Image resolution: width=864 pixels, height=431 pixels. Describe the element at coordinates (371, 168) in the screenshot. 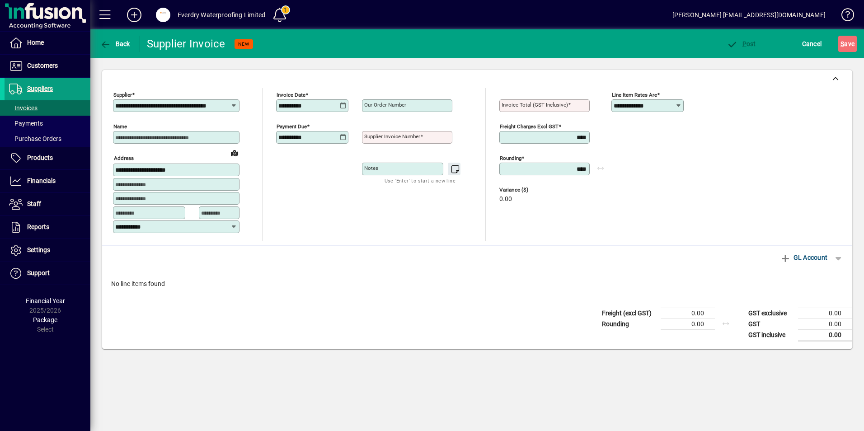

I see `mat-label: Notes` at that location.